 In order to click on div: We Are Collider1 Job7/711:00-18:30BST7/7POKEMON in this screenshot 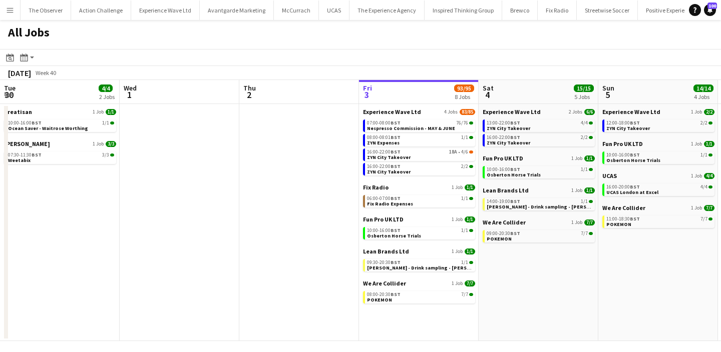, I will do `click(658, 217)`.